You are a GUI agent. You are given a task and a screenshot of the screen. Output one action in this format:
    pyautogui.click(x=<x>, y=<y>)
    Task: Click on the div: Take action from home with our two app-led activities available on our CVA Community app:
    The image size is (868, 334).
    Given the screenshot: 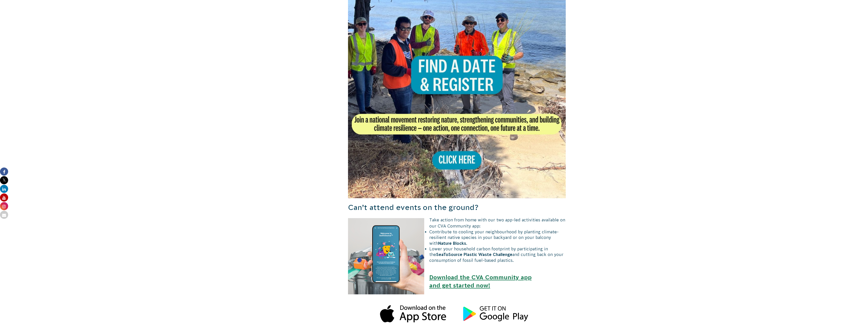 What is the action you would take?
    pyautogui.click(x=457, y=223)
    